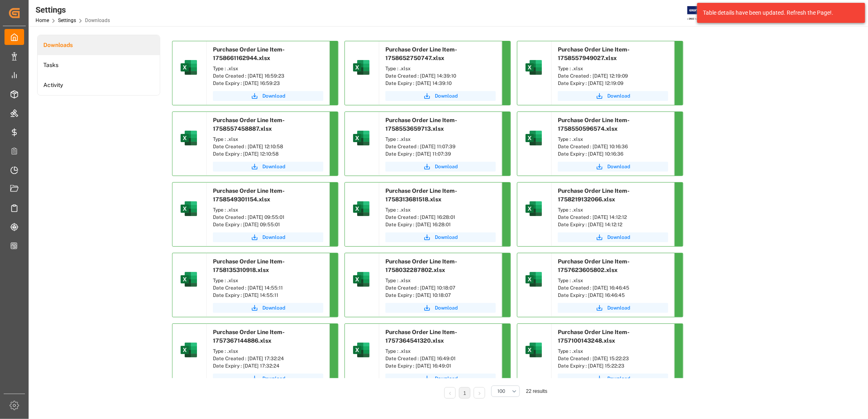 Image resolution: width=868 pixels, height=419 pixels. I want to click on span: Purchase Order Line Item-1758032287802.xlsx, so click(422, 265).